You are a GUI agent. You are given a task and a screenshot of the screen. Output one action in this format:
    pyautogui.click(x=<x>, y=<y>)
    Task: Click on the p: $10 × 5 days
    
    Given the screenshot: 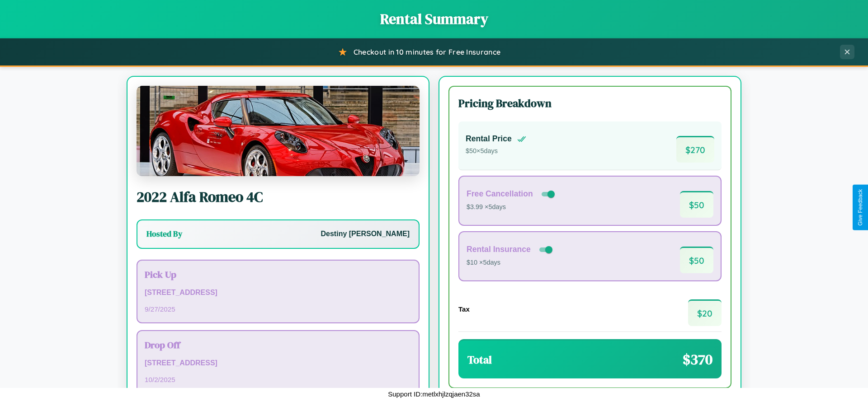 What is the action you would take?
    pyautogui.click(x=511, y=263)
    